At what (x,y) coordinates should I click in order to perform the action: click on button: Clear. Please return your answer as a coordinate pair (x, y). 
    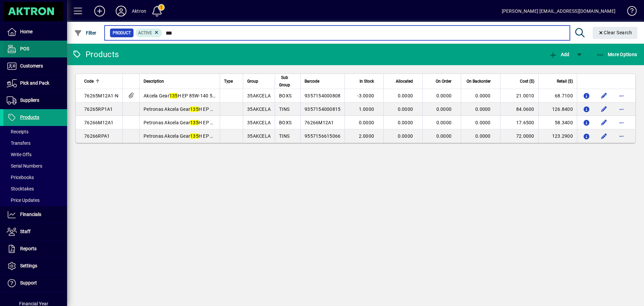
    Looking at the image, I should click on (615, 33).